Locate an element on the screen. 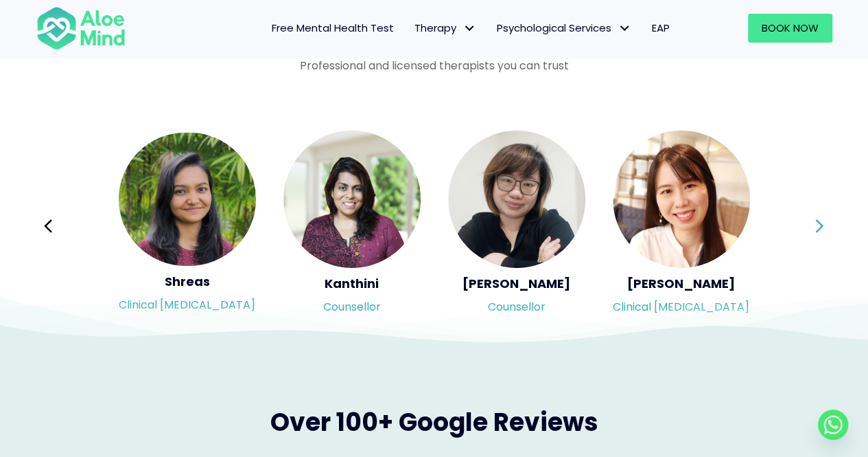 The width and height of the screenshot is (868, 457). img: <h5>Kher Yin</h5><p>Clinical psychologist</p> is located at coordinates (682, 199).